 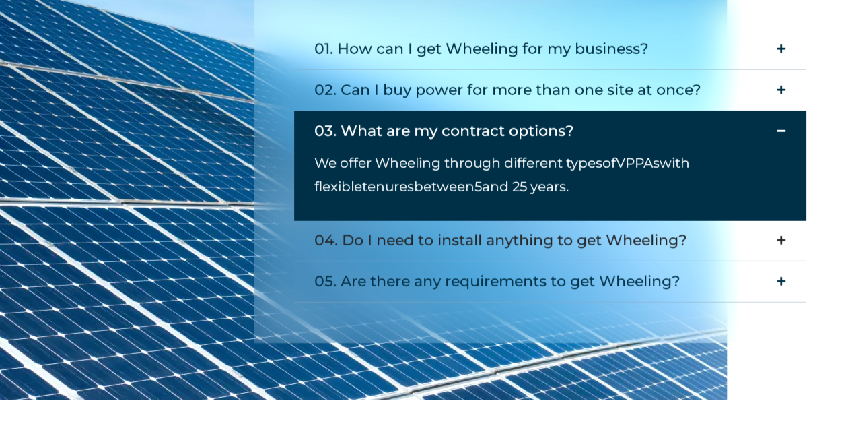 What do you see at coordinates (525, 187) in the screenshot?
I see `span: and 25 years.` at bounding box center [525, 187].